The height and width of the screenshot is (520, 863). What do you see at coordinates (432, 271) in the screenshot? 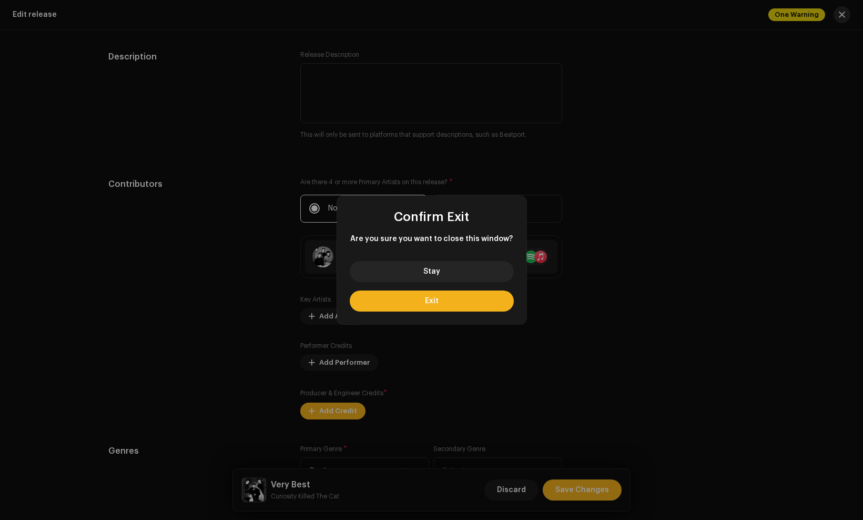
I see `button: Stay` at bounding box center [432, 271].